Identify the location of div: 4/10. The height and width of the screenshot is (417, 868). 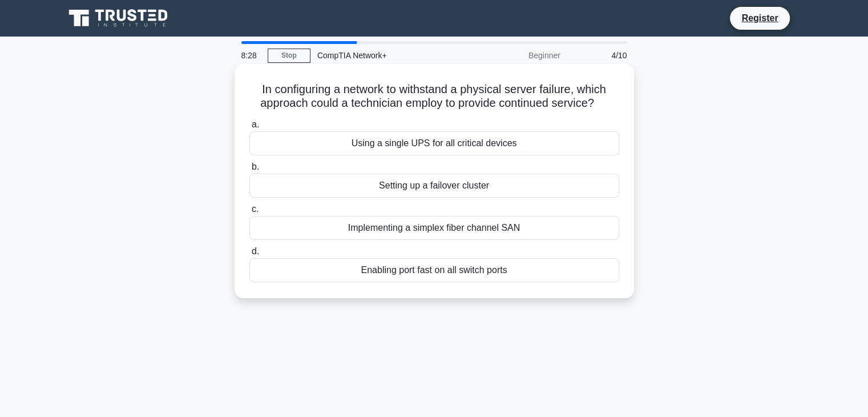
(600, 55).